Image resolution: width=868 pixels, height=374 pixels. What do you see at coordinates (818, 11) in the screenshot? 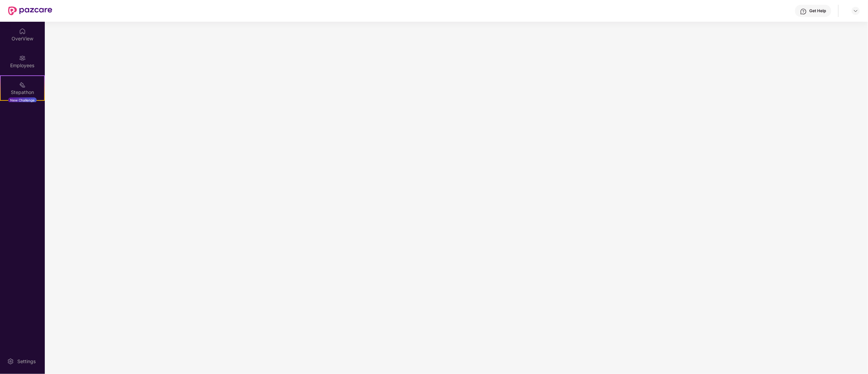
I see `div: Get Help` at bounding box center [818, 11].